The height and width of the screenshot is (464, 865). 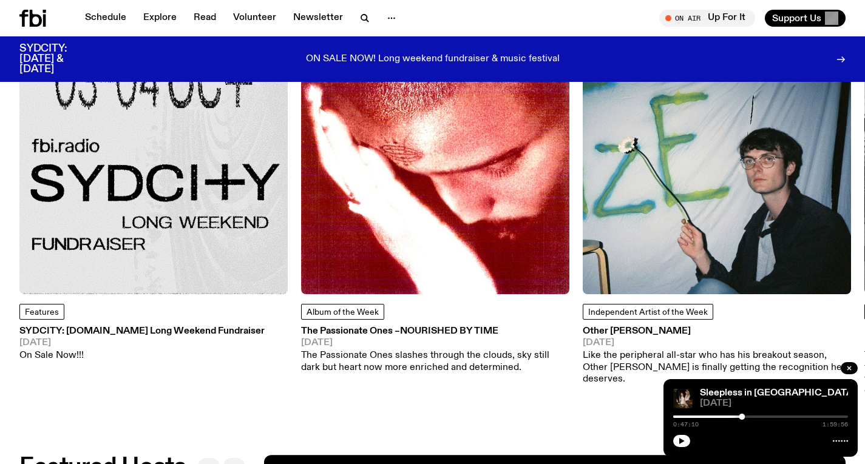 What do you see at coordinates (449, 331) in the screenshot?
I see `span: Nourished By Time` at bounding box center [449, 331].